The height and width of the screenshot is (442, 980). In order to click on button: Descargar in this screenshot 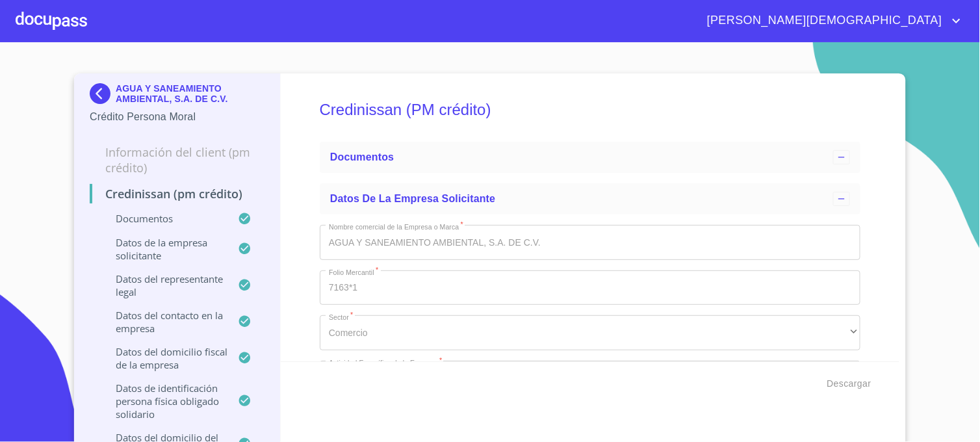, I will do `click(849, 383)`.